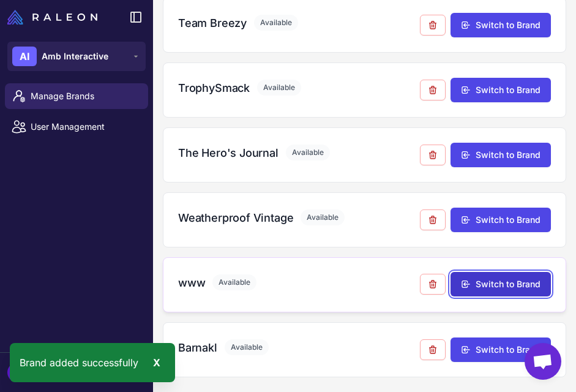 The height and width of the screenshot is (392, 576). What do you see at coordinates (85, 96) in the screenshot?
I see `span: Manage Brands` at bounding box center [85, 96].